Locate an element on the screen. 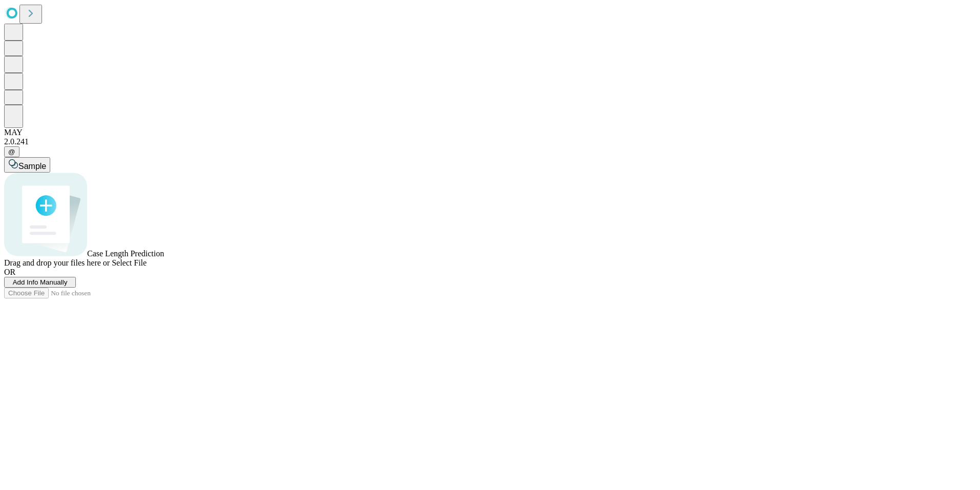 This screenshot has width=980, height=490. button: Sample is located at coordinates (27, 165).